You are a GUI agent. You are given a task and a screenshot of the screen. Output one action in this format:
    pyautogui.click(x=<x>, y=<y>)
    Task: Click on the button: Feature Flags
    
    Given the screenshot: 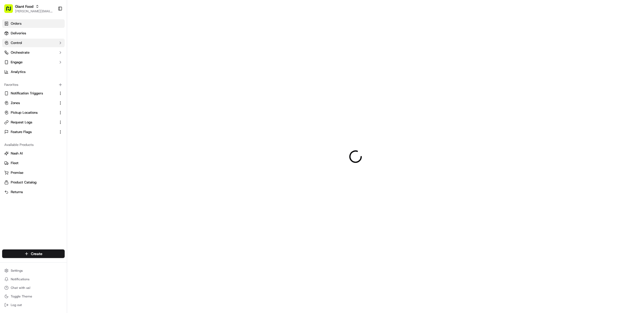 What is the action you would take?
    pyautogui.click(x=33, y=132)
    